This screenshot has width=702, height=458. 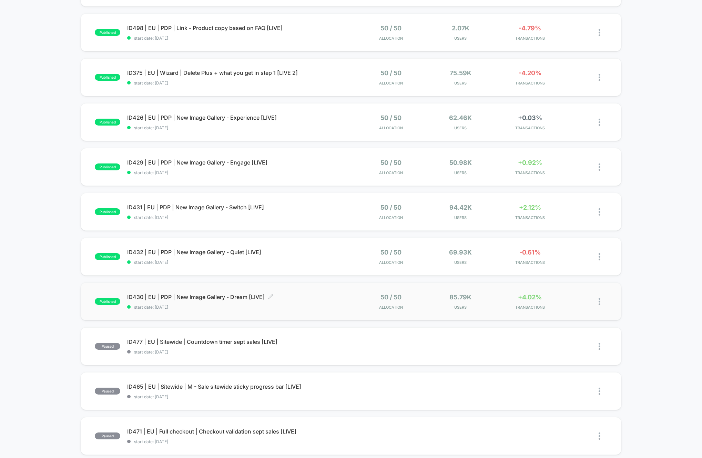 What do you see at coordinates (530, 207) in the screenshot?
I see `span: +2.12%` at bounding box center [530, 207].